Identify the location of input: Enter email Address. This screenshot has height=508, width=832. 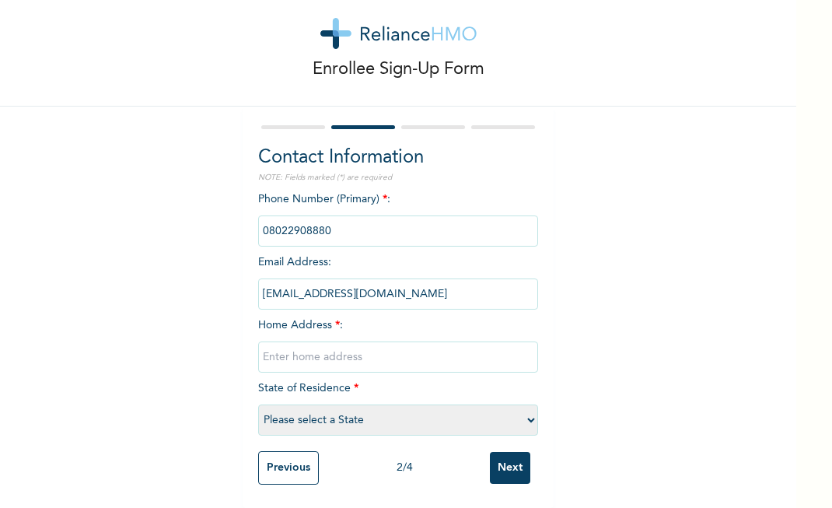
(398, 294).